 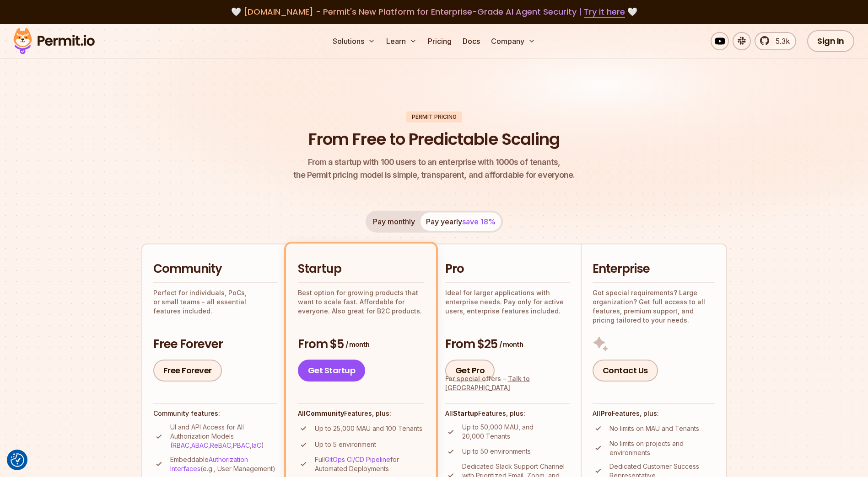 What do you see at coordinates (507, 345) in the screenshot?
I see `h3: From $25` at bounding box center [507, 345].